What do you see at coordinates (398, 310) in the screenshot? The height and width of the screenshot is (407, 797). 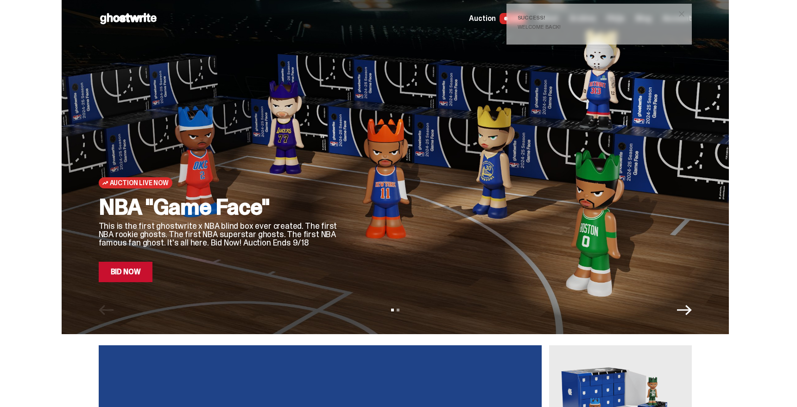 I see `button: View slide 2` at bounding box center [398, 310].